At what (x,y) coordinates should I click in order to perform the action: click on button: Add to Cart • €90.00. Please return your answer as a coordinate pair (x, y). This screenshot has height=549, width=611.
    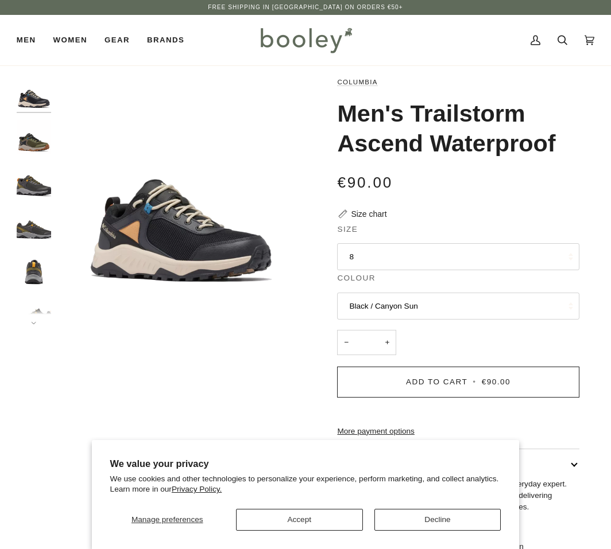
    Looking at the image, I should click on (457, 382).